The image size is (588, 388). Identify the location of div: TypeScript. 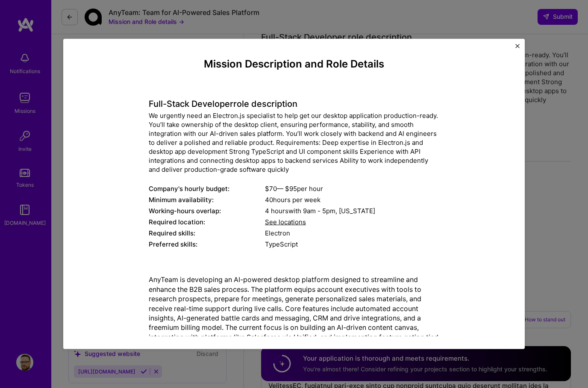
(352, 244).